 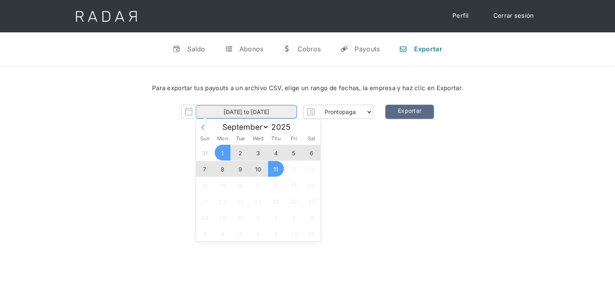 What do you see at coordinates (294, 217) in the screenshot?
I see `span: October 3, 2025` at bounding box center [294, 217].